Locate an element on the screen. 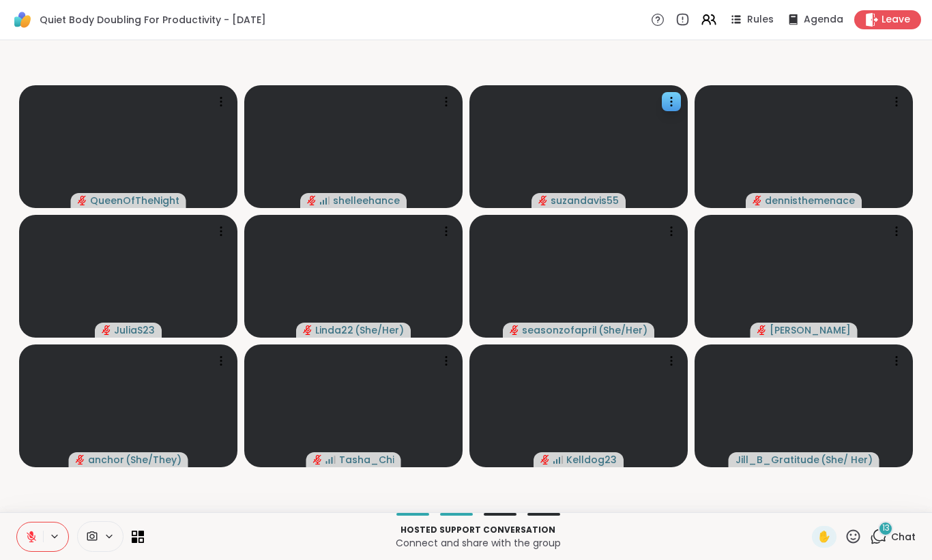 The height and width of the screenshot is (560, 932). span: JuliaS23 is located at coordinates (134, 330).